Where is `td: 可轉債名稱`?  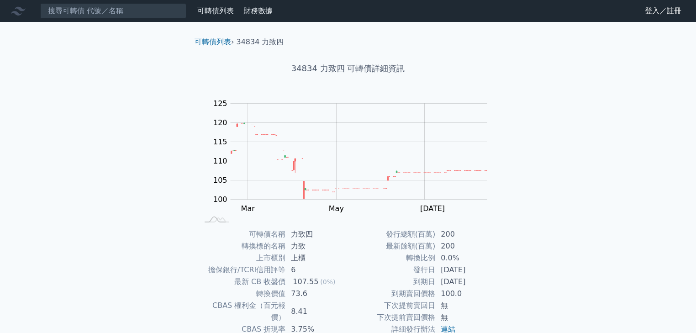 td: 可轉債名稱 is located at coordinates (242, 234).